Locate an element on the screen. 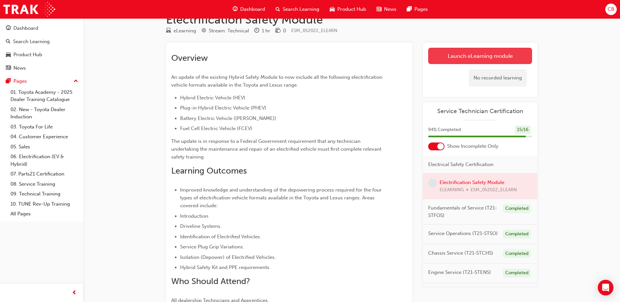 This screenshot has height=302, width=620. span: CB is located at coordinates (611, 9).